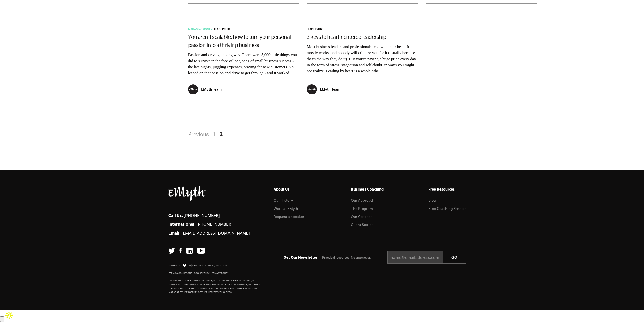 Image resolution: width=644 pixels, height=322 pixels. I want to click on p: Passion and drive go a long way. There were 5,000 little things you did to survive in the face of..., so click(244, 64).